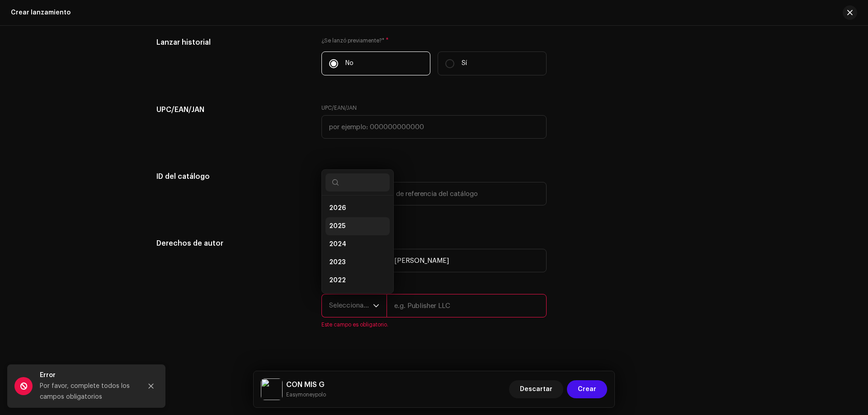 Image resolution: width=868 pixels, height=415 pixels. I want to click on li: 2021, so click(358, 298).